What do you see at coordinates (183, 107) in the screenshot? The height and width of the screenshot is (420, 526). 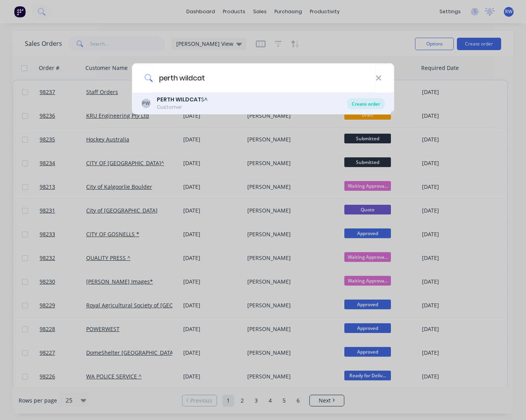 I see `div: Customer` at bounding box center [183, 107].